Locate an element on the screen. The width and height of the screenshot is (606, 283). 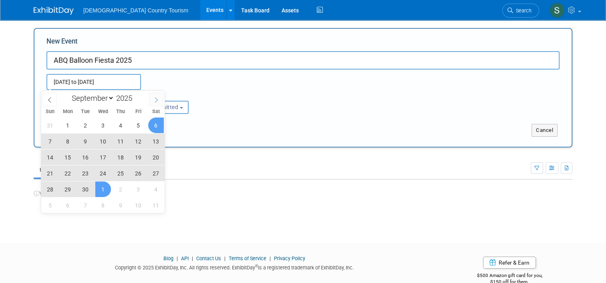
span: September 12, 2025 is located at coordinates (138, 141).